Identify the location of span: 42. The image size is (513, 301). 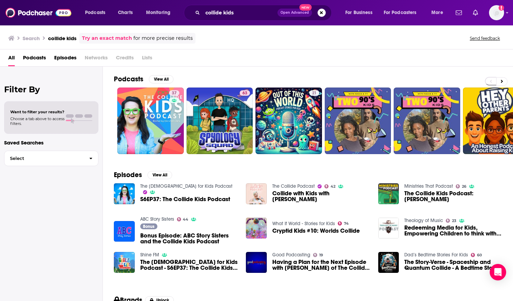
(333, 186).